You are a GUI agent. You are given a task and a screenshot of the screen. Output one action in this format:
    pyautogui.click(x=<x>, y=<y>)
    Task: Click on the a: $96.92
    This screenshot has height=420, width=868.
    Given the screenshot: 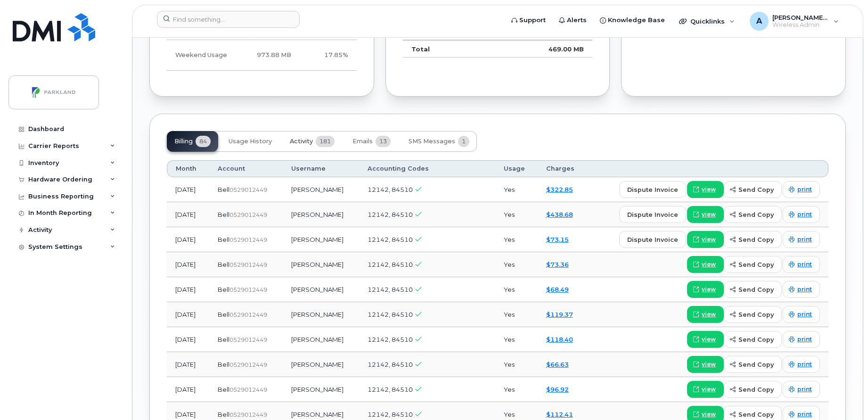 What is the action you would take?
    pyautogui.click(x=557, y=389)
    